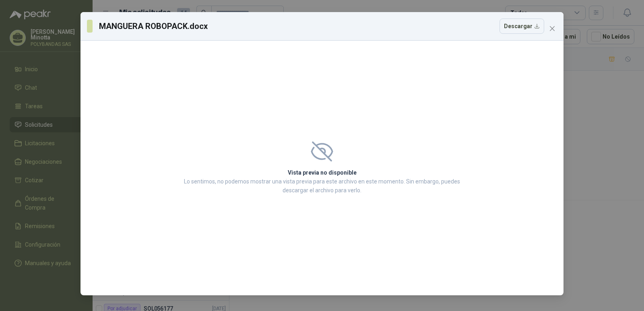 The width and height of the screenshot is (644, 311). What do you see at coordinates (553, 29) in the screenshot?
I see `button: Close` at bounding box center [553, 29].